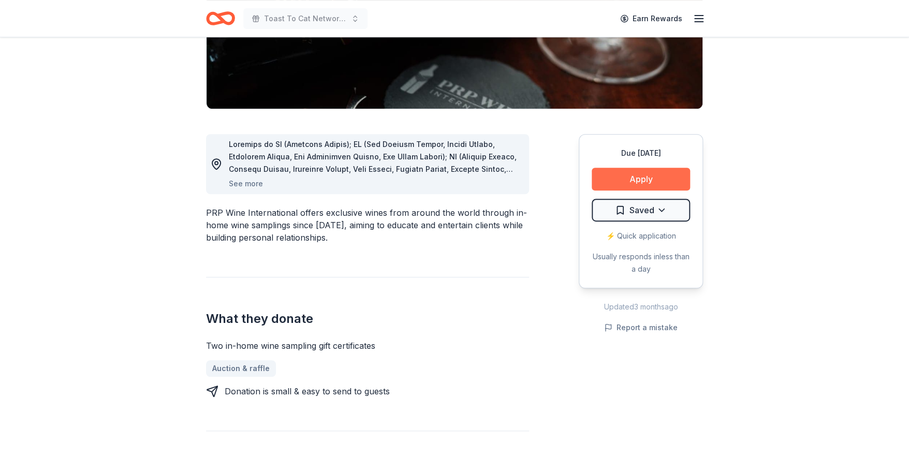  Describe the element at coordinates (641, 179) in the screenshot. I see `button: Apply` at that location.